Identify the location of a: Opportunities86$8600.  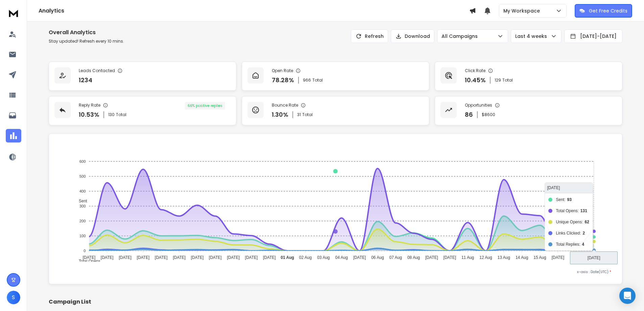
(528, 111).